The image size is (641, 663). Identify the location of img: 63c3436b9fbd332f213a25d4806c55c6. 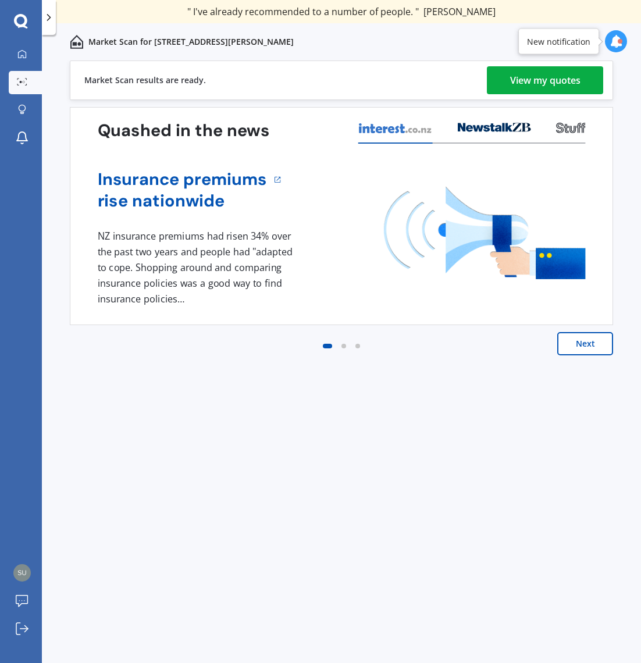
(22, 573).